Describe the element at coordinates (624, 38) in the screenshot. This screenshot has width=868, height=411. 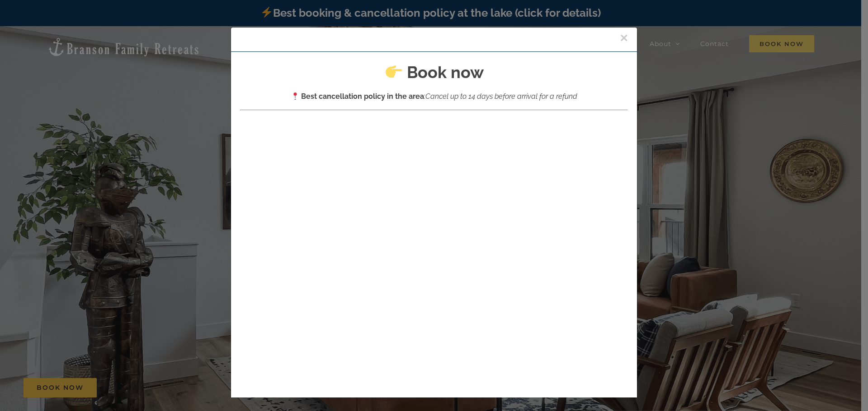
I see `button: Close` at that location.